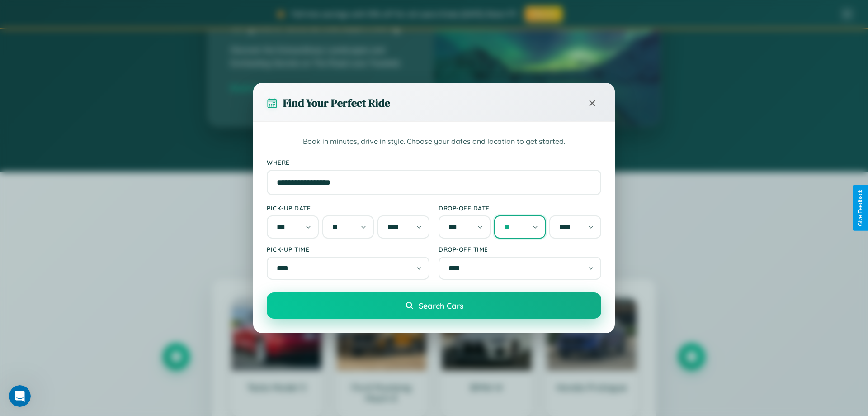  I want to click on label: Where, so click(434, 162).